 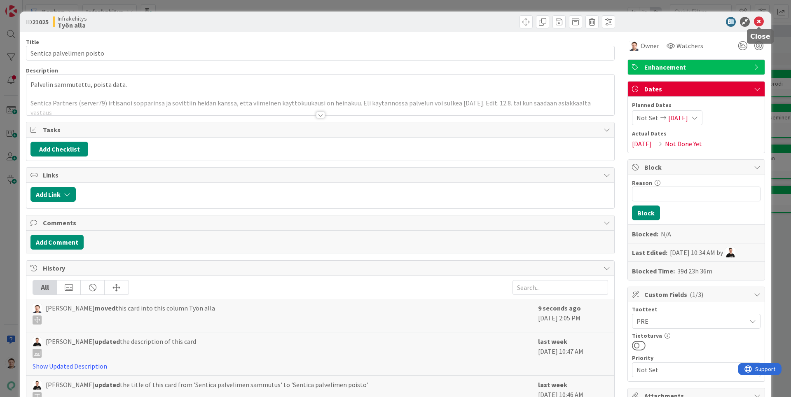 I want to click on span: Dates, so click(x=697, y=89).